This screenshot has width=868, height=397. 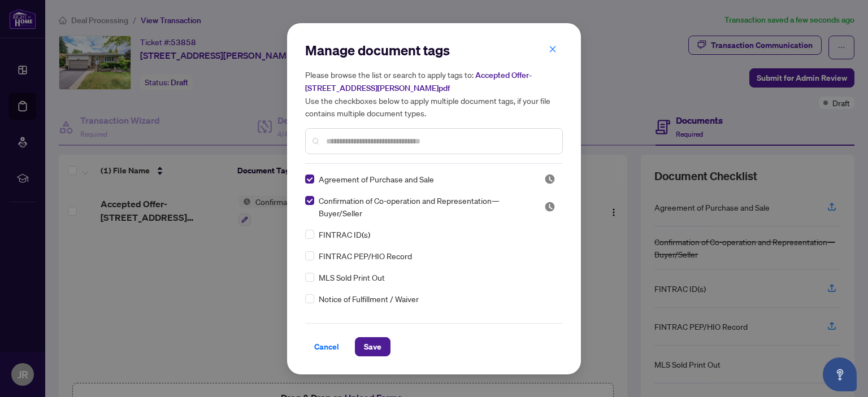 What do you see at coordinates (553, 49) in the screenshot?
I see `span: close` at bounding box center [553, 49].